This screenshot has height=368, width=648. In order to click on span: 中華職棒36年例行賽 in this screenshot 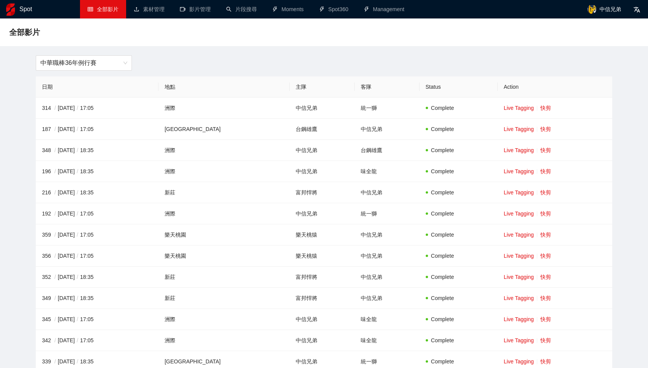, I will do `click(84, 63)`.